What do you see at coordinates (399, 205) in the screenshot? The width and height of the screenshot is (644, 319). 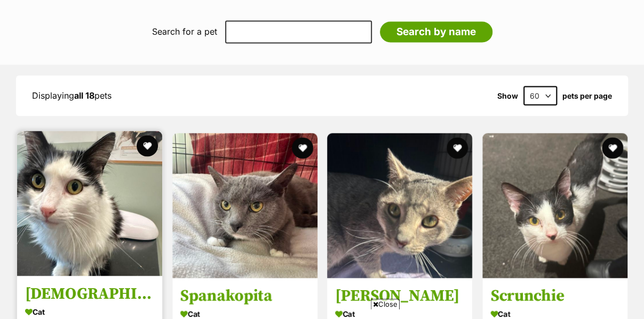 I see `img: Marlin` at bounding box center [399, 205].